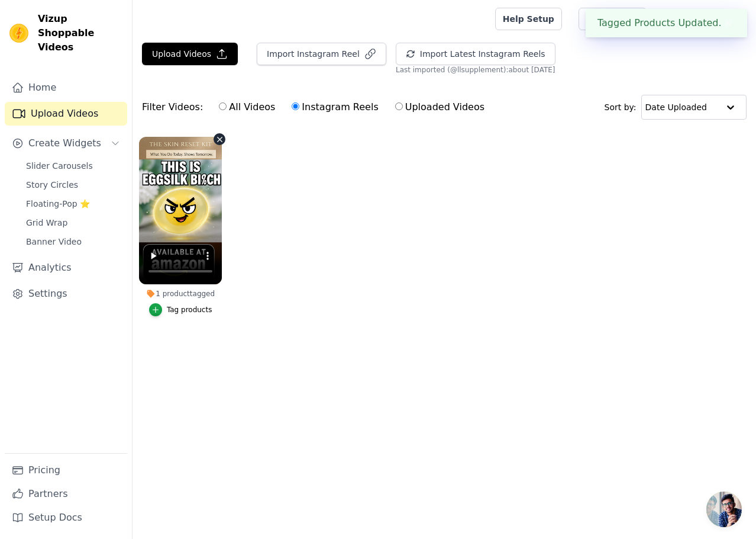 Image resolution: width=756 pixels, height=539 pixels. I want to click on span: Vizup Shoppable Videos, so click(80, 33).